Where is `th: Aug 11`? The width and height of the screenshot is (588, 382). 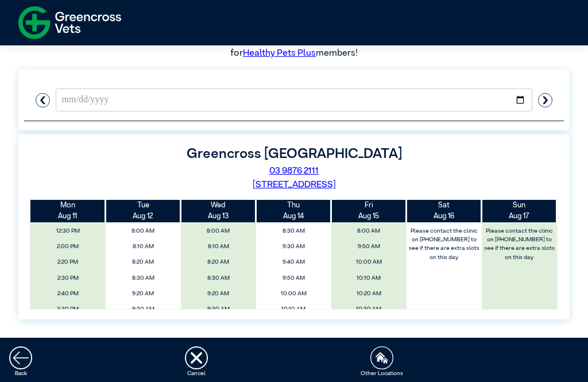 th: Aug 11 is located at coordinates (68, 211).